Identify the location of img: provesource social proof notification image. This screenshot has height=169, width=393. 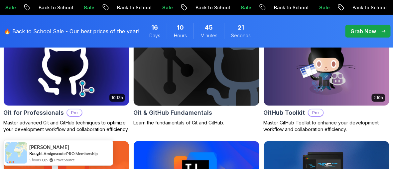
(16, 153).